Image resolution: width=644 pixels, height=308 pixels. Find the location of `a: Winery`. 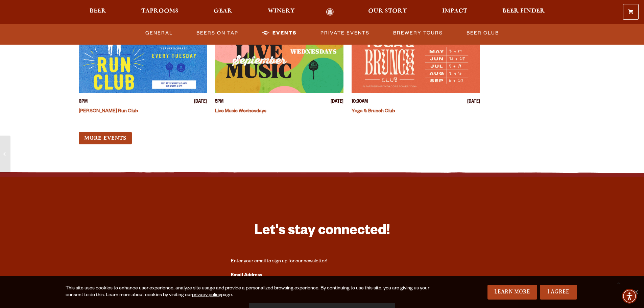

a: Winery is located at coordinates (281, 12).